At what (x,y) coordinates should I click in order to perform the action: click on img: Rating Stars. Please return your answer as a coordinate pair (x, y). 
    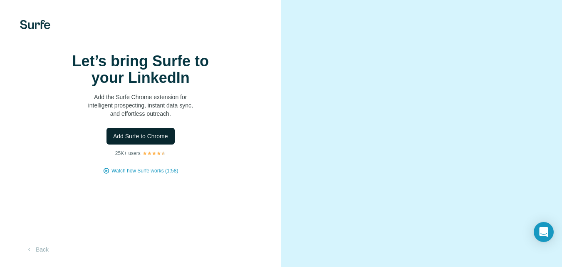
    Looking at the image, I should click on (154, 153).